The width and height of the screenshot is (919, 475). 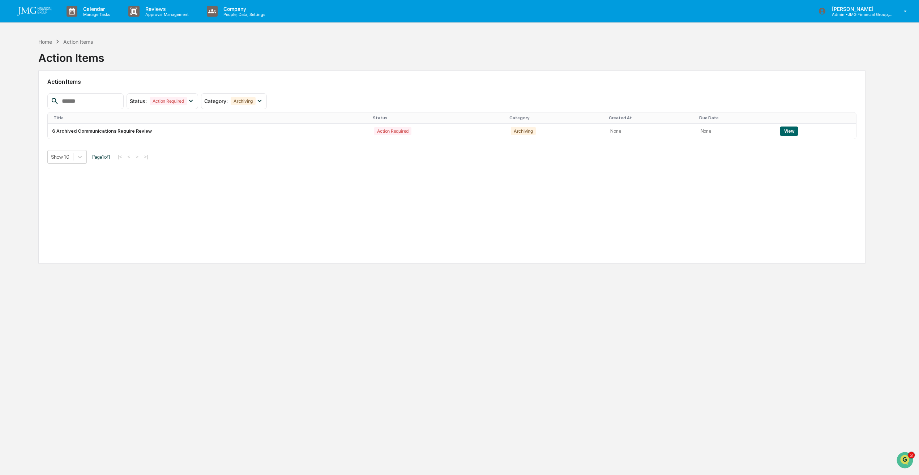 I want to click on span: Category :, so click(x=216, y=101).